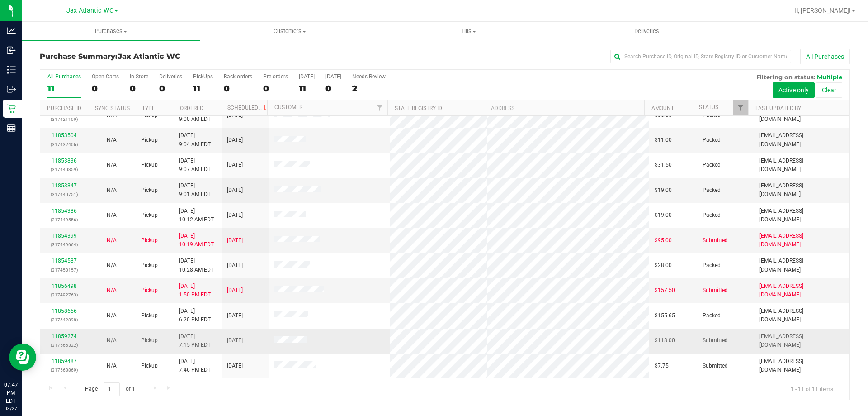  What do you see at coordinates (663, 108) in the screenshot?
I see `a: Amount` at bounding box center [663, 108].